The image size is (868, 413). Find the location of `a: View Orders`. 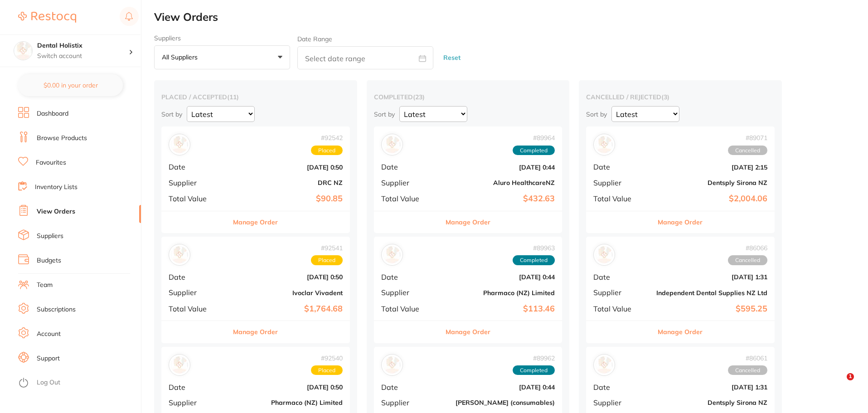

a: View Orders is located at coordinates (56, 212).